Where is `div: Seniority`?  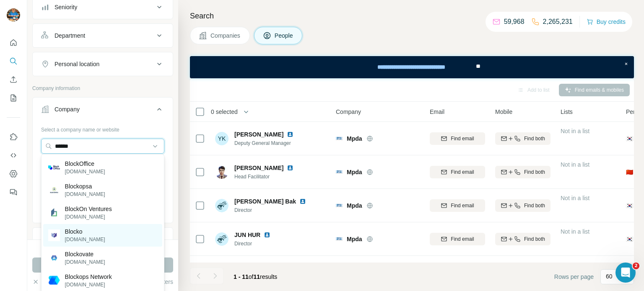
div: Seniority is located at coordinates (66, 7).